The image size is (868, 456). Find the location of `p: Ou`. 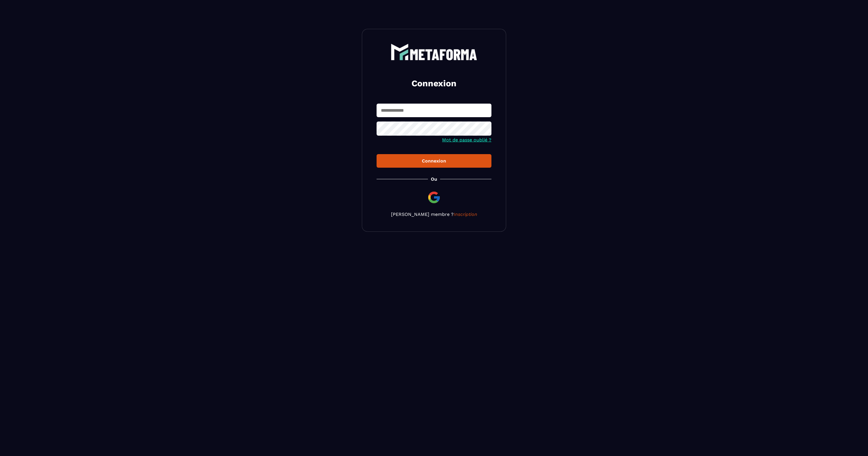

p: Ou is located at coordinates (434, 179).